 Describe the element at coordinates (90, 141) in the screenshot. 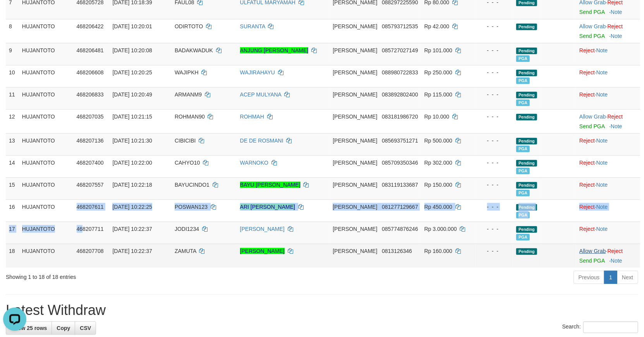

I see `span: 468207136` at that location.